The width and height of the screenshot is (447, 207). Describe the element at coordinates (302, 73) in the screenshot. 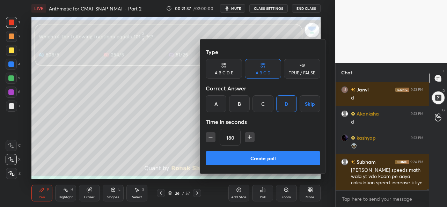

I see `div: TRUE / FALSE` at that location.